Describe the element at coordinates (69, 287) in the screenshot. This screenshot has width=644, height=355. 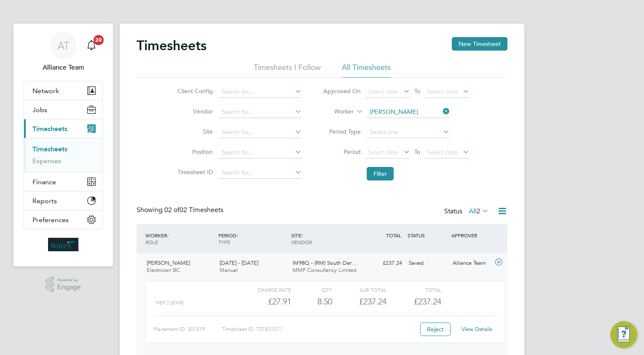
I see `span: Engage` at that location.